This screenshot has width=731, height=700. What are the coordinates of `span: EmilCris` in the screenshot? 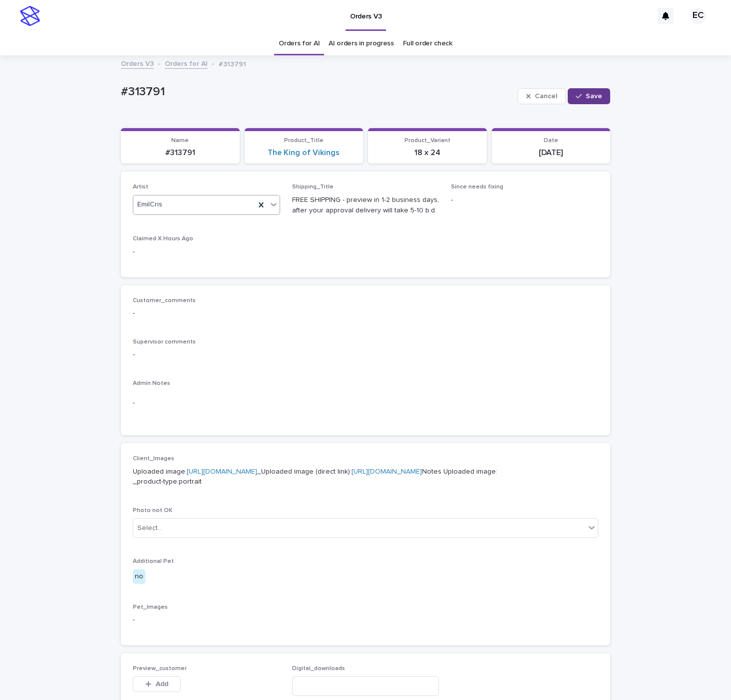 It's located at (149, 204).